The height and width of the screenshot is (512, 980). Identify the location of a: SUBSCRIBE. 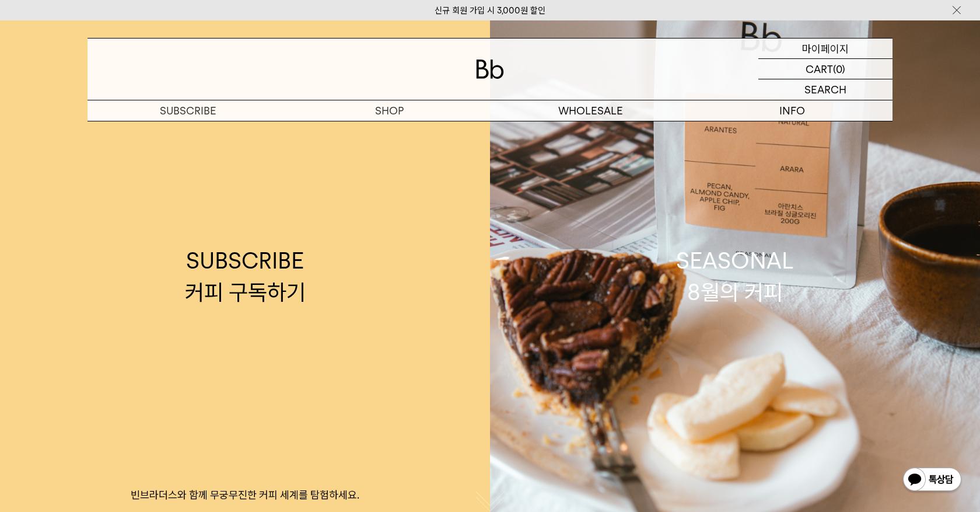
(188, 110).